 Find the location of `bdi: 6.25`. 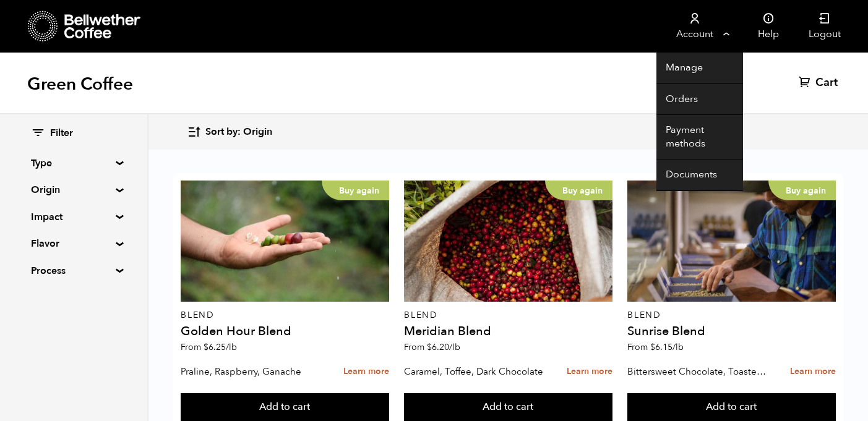

bdi: 6.25 is located at coordinates (220, 347).